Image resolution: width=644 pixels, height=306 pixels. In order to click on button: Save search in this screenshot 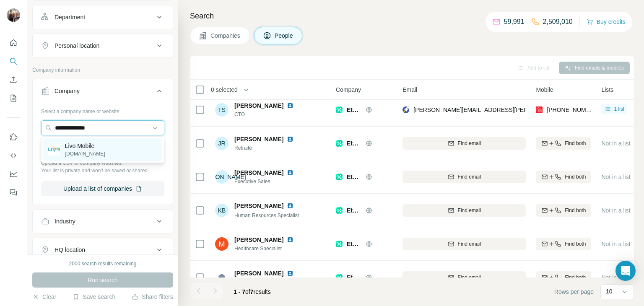, I will do `click(94, 297)`.